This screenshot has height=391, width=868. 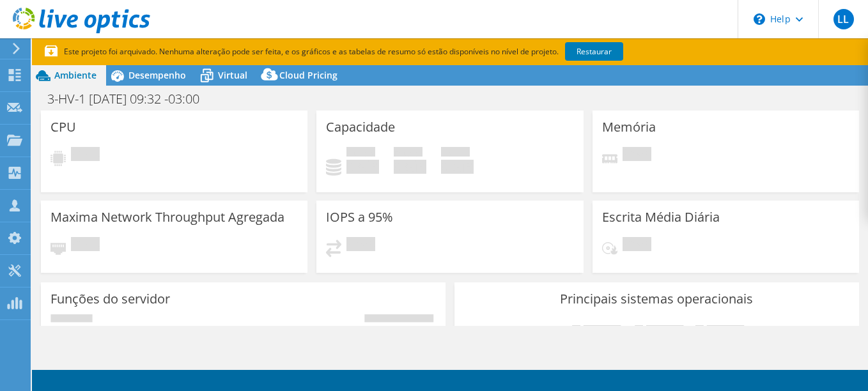 I want to click on h3: Capacidade, so click(x=360, y=127).